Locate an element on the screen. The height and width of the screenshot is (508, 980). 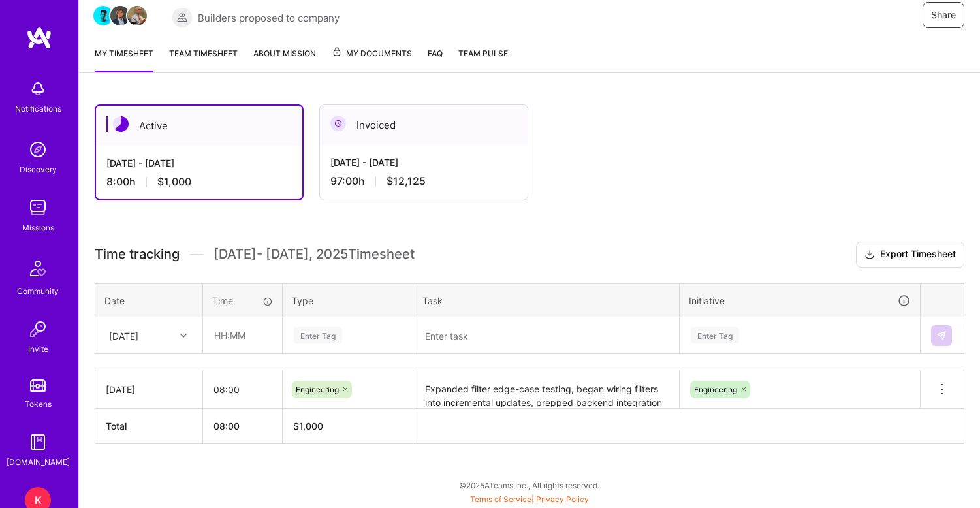
a: My Documents is located at coordinates (371, 59).